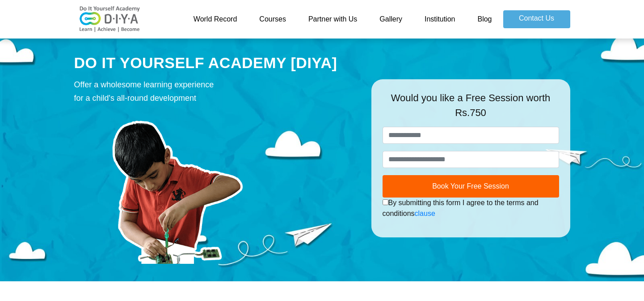 This screenshot has width=644, height=301. What do you see at coordinates (273, 20) in the screenshot?
I see `a: Courses` at bounding box center [273, 20].